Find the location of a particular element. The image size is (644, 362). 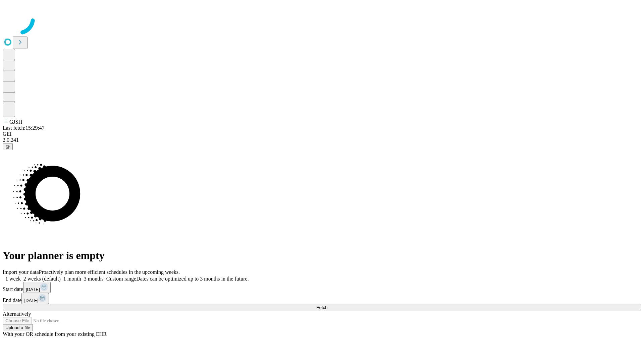

span: Import your data is located at coordinates (21, 272).